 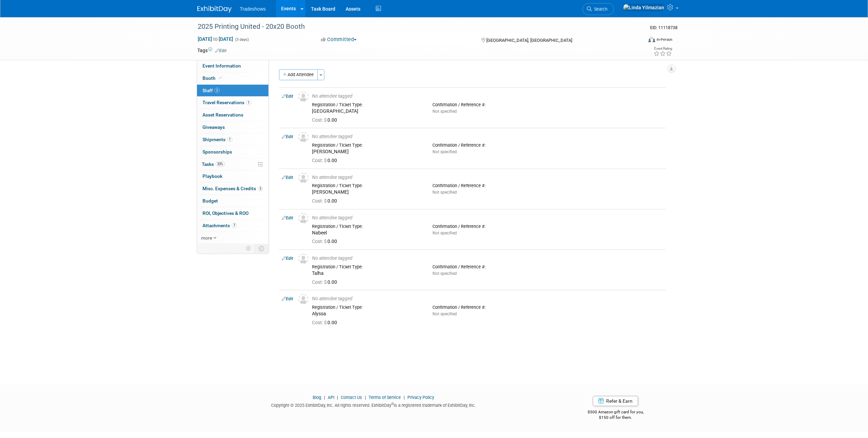 I want to click on a: more, so click(x=233, y=237).